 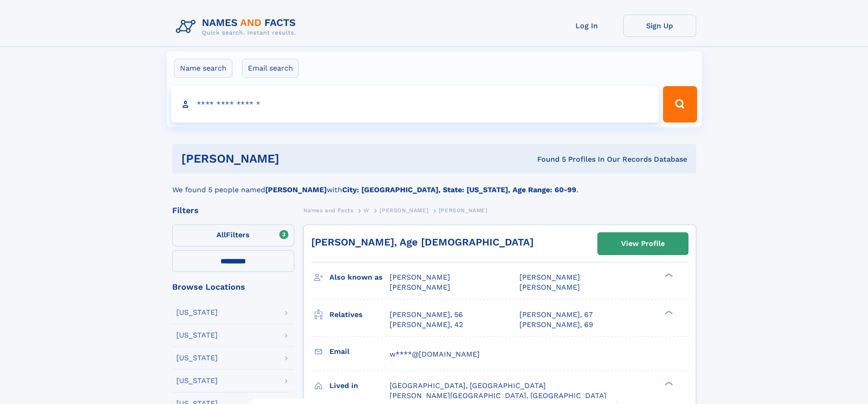 I want to click on div: We found 5 people named with ., so click(x=434, y=184).